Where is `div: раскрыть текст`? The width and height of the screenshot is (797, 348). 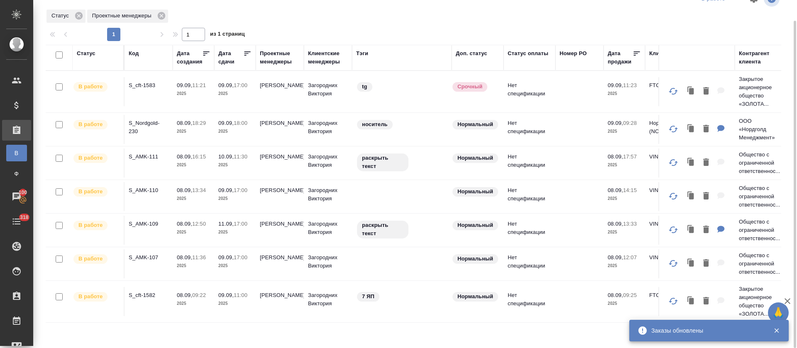
div: раскрыть текст is located at coordinates (402, 162).